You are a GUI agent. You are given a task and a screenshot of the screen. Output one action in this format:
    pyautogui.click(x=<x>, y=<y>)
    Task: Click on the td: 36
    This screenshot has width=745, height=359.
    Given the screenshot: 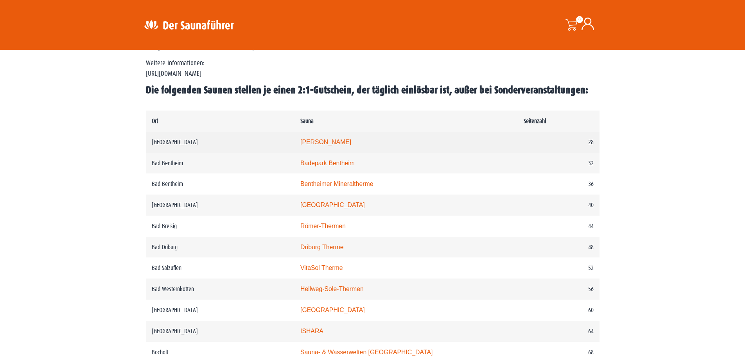 What is the action you would take?
    pyautogui.click(x=558, y=184)
    